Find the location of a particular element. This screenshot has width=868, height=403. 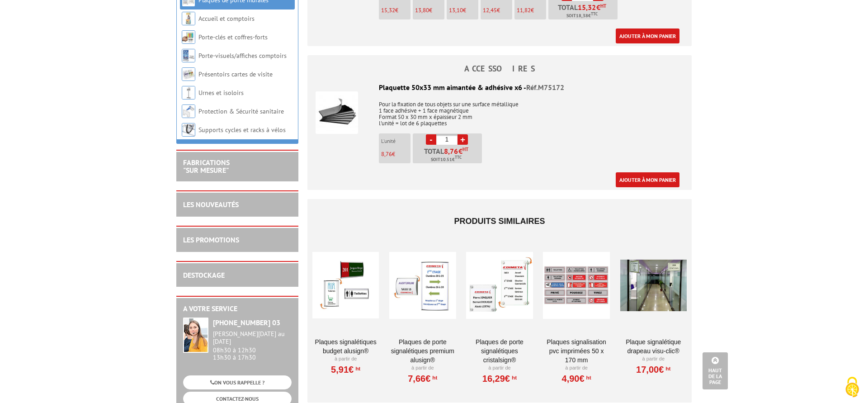

a: 16,29€HT is located at coordinates (499, 379).